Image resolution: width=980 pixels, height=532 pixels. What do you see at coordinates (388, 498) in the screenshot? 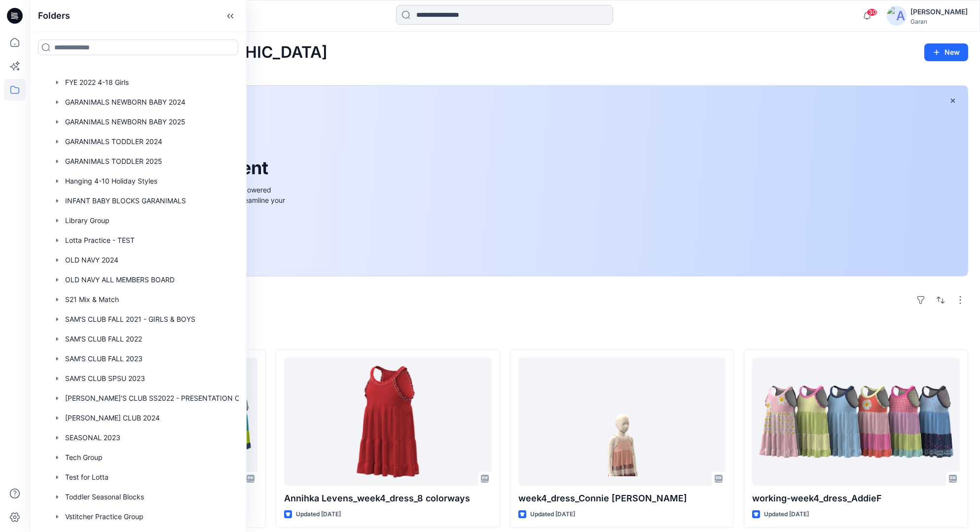
I see `p: Annihka Levens_week4_dress_8 colorways` at bounding box center [388, 498].